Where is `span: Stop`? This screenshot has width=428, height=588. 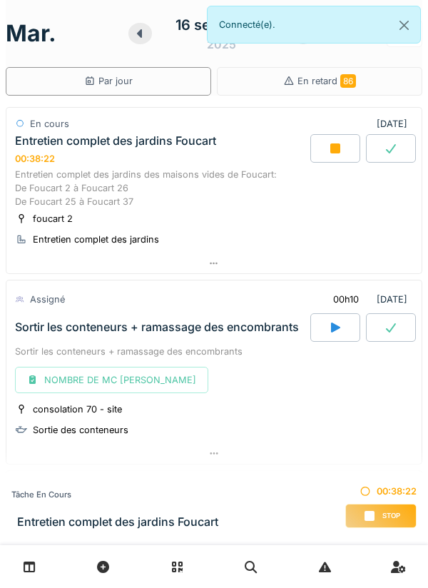
span: Stop is located at coordinates (391, 516).